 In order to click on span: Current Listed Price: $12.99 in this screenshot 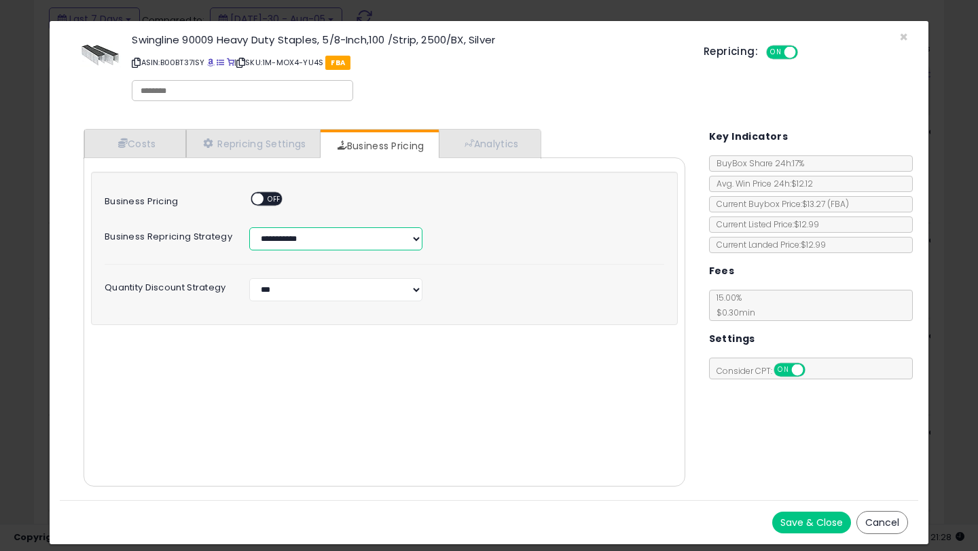, I will do `click(764, 224)`.